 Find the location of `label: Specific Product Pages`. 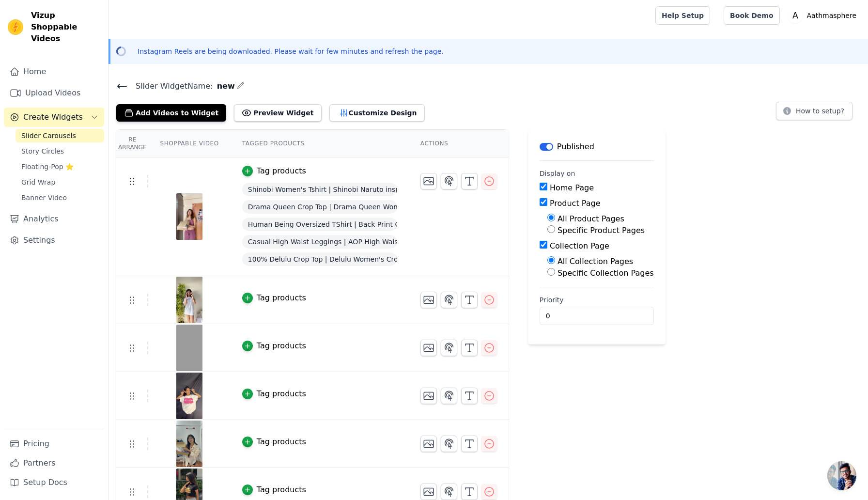

label: Specific Product Pages is located at coordinates (601, 230).